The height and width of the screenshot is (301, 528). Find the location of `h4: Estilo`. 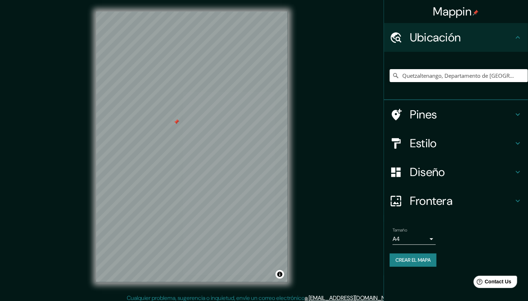

h4: Estilo is located at coordinates (462, 143).